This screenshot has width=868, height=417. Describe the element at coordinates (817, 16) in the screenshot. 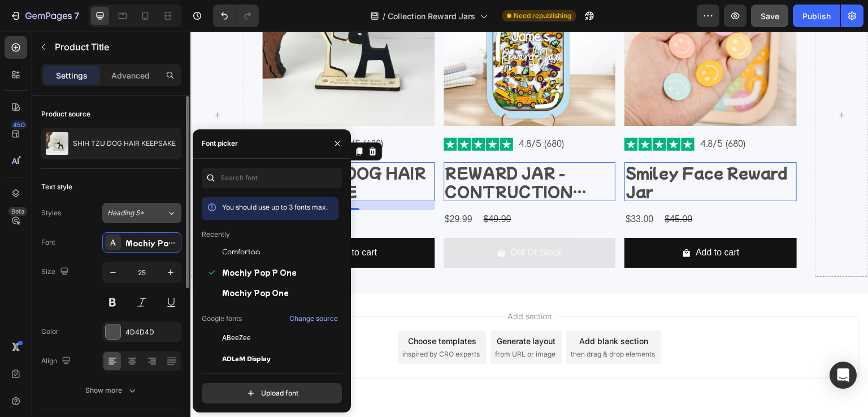

I see `button: Publish` at that location.